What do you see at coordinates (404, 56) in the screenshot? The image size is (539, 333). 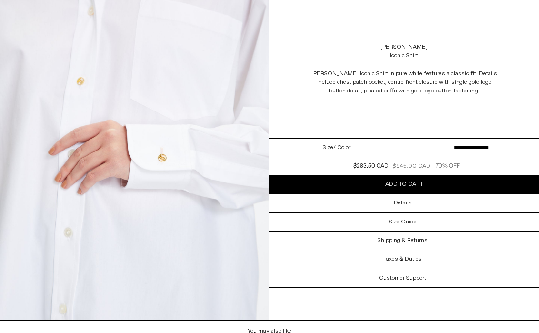 I see `div: Iconic Shirt` at bounding box center [404, 56].